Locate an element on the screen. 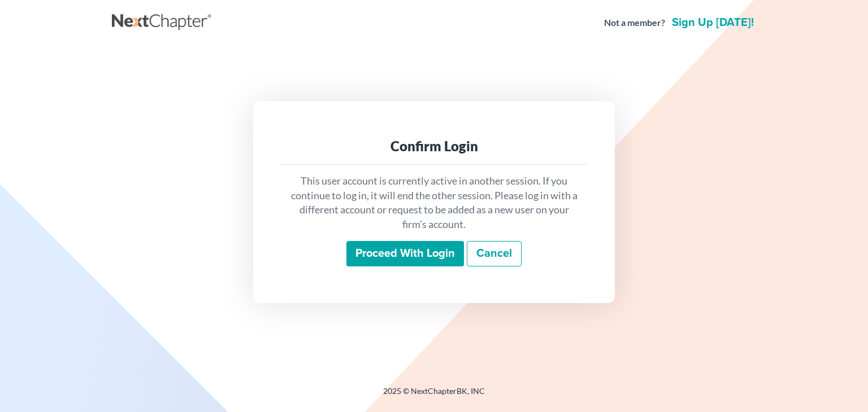 Image resolution: width=868 pixels, height=412 pixels. p: This user account is currently active in another session. If you continue to log in, it will end ... is located at coordinates (434, 203).